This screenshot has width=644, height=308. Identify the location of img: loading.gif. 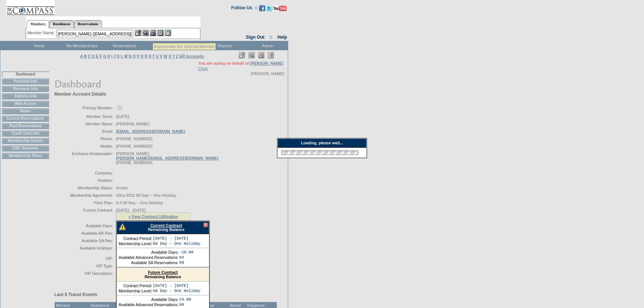
(320, 153).